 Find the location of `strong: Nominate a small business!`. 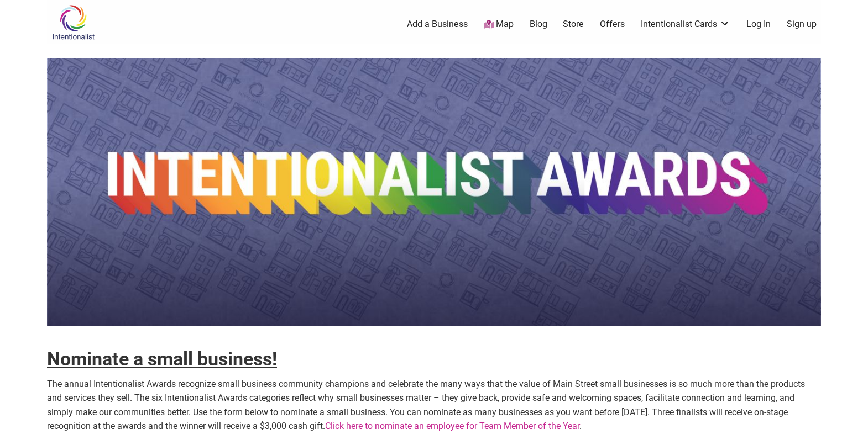

strong: Nominate a small business! is located at coordinates (162, 359).